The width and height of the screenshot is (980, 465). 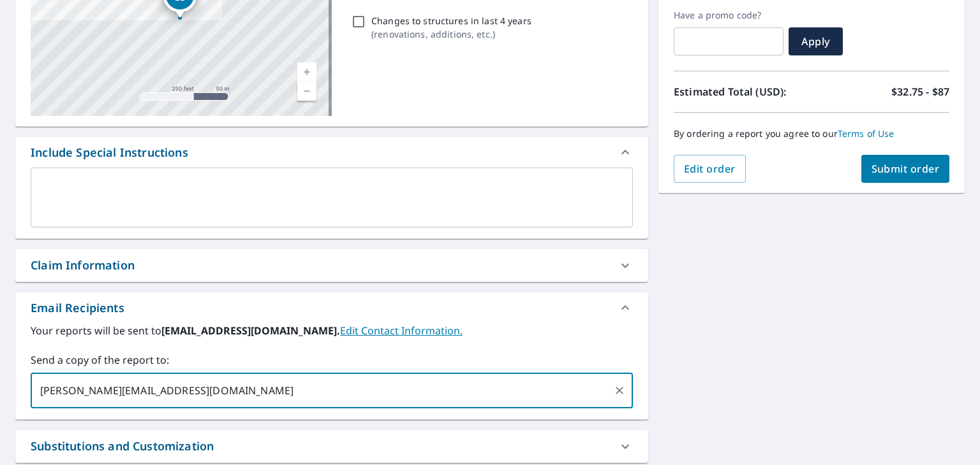 I want to click on p: $32.75 - $87, so click(x=920, y=92).